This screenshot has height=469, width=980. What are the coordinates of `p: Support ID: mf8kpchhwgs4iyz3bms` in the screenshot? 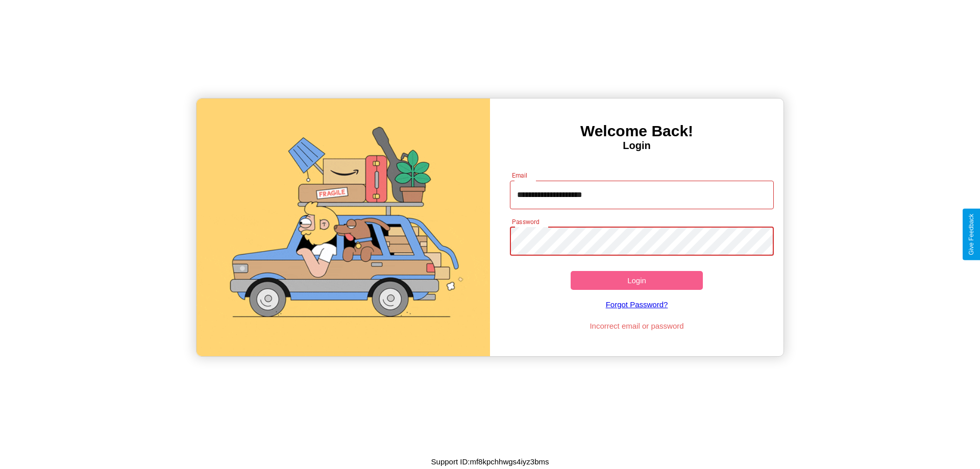 It's located at (490, 461).